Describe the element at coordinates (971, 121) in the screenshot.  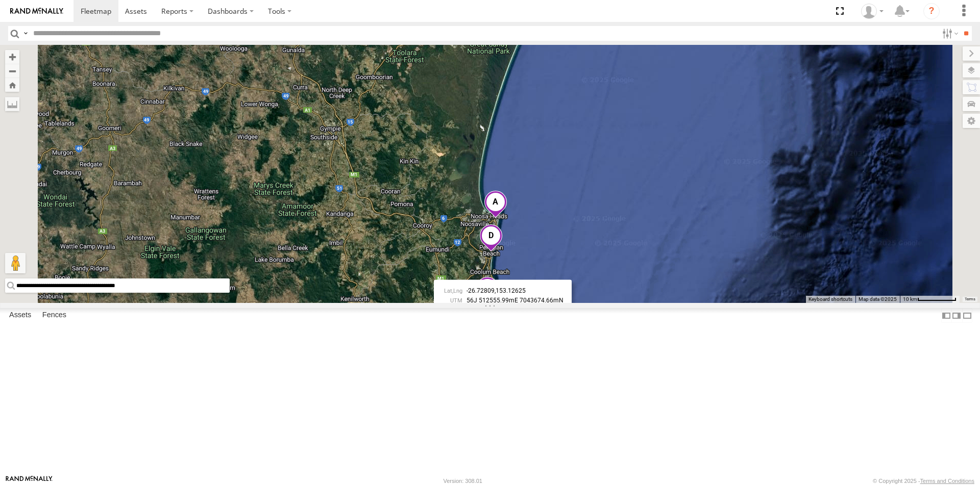
I see `label: Map Settings` at that location.